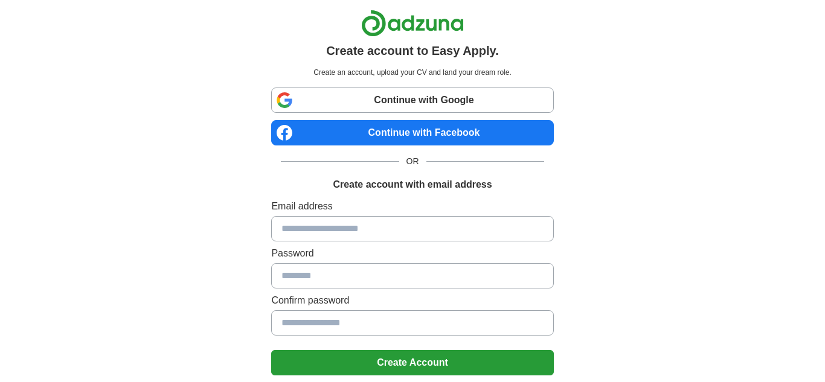 The height and width of the screenshot is (382, 825). Describe the element at coordinates (412, 363) in the screenshot. I see `button: Create Account` at that location.